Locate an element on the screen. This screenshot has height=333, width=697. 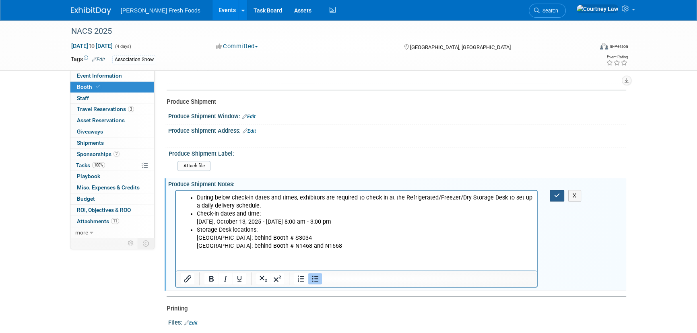
div: Produce Shipment is located at coordinates (393, 102).